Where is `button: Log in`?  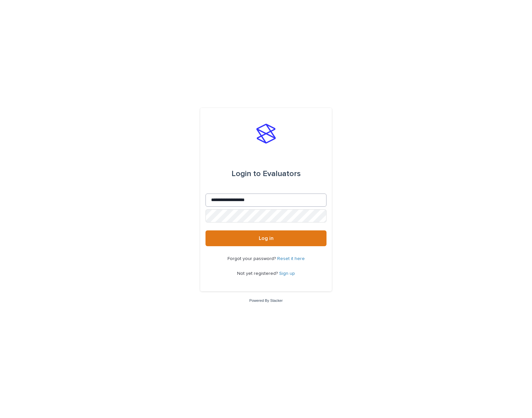 button: Log in is located at coordinates (266, 239).